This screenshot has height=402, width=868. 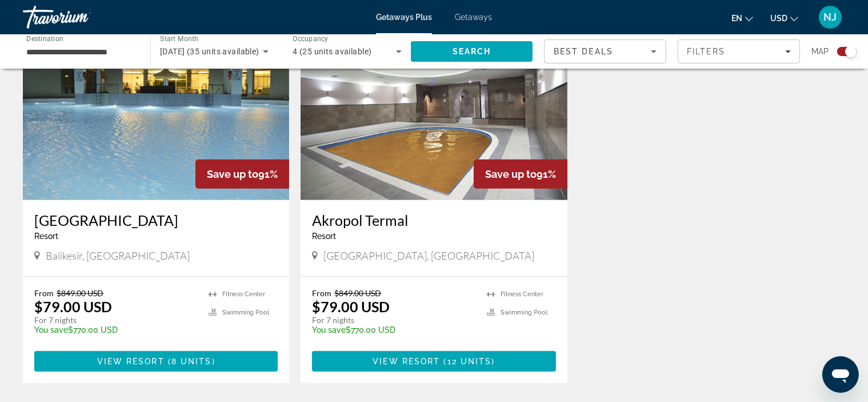 What do you see at coordinates (472, 52) in the screenshot?
I see `button: Search` at bounding box center [472, 52].